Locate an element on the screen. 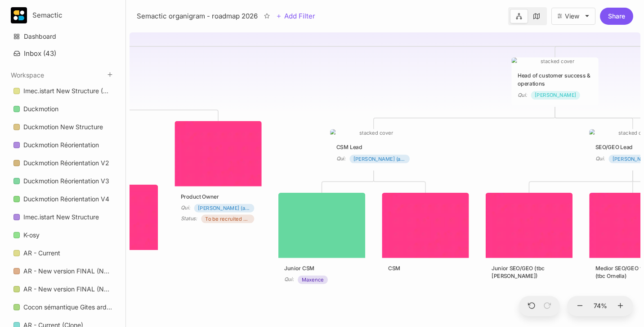 The width and height of the screenshot is (644, 327). div: CSM is located at coordinates (426, 268).